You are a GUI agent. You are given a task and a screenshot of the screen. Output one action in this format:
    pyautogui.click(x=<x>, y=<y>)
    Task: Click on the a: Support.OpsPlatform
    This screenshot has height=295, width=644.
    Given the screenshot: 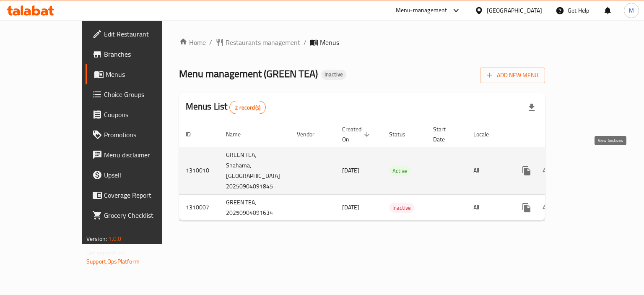 What is the action you would take?
    pyautogui.click(x=113, y=261)
    